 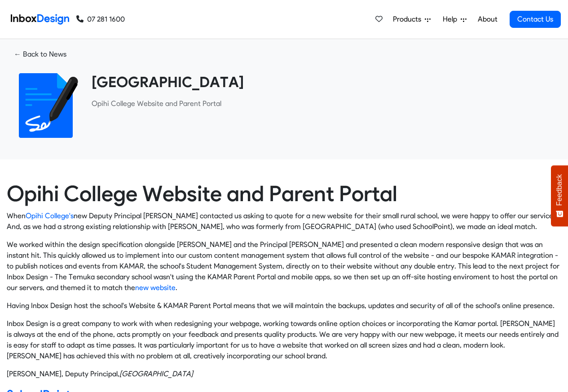 What do you see at coordinates (454, 19) in the screenshot?
I see `a: Help` at bounding box center [454, 19].